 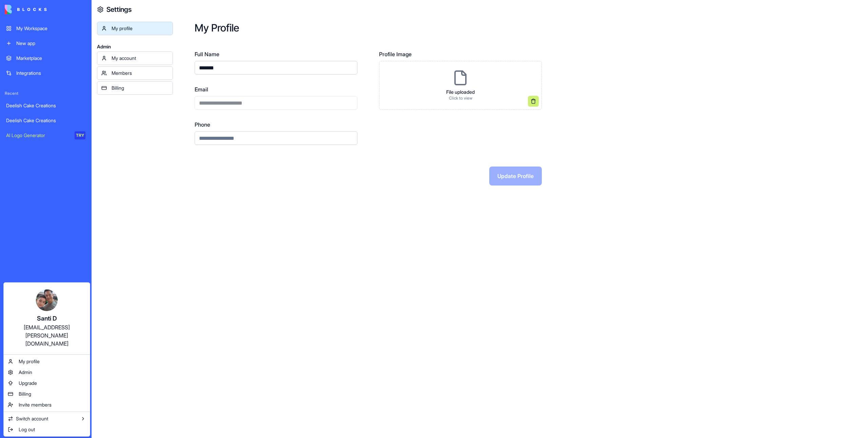 I want to click on a: Admin, so click(x=46, y=373).